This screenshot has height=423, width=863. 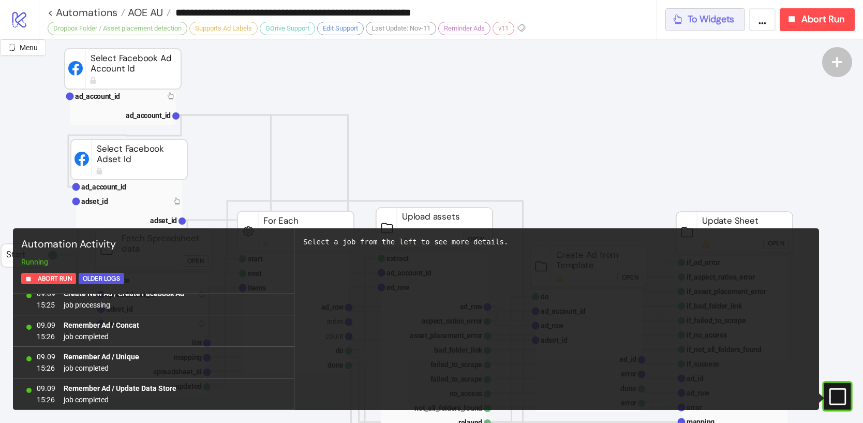 I want to click on b: Remember Ad / Concat, so click(x=101, y=325).